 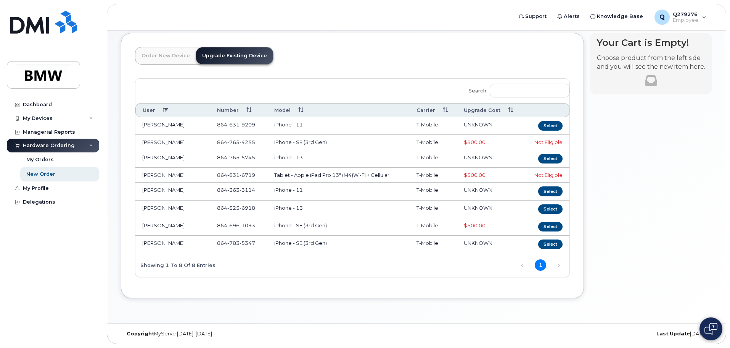 I want to click on th: Model: activate to sort column ascending, so click(x=338, y=110).